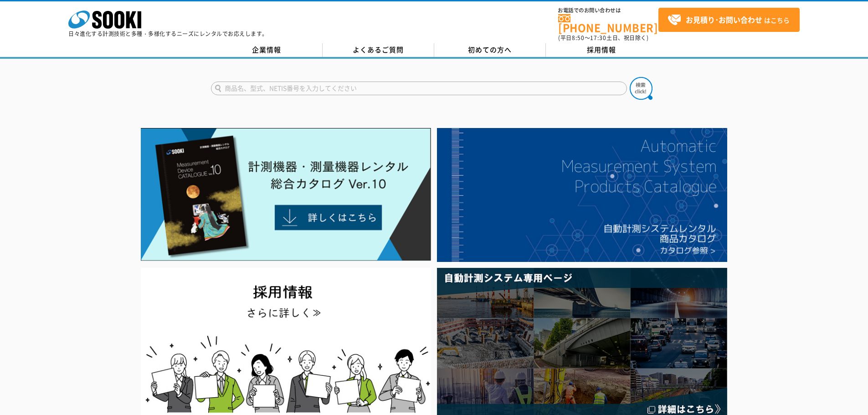 The width and height of the screenshot is (868, 415). I want to click on span: お電話でのお問い合わせは, so click(608, 11).